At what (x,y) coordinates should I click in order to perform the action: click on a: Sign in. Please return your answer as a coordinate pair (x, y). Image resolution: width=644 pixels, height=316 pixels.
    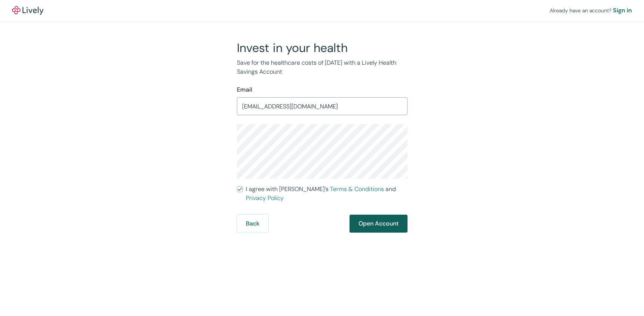
    Looking at the image, I should click on (622, 11).